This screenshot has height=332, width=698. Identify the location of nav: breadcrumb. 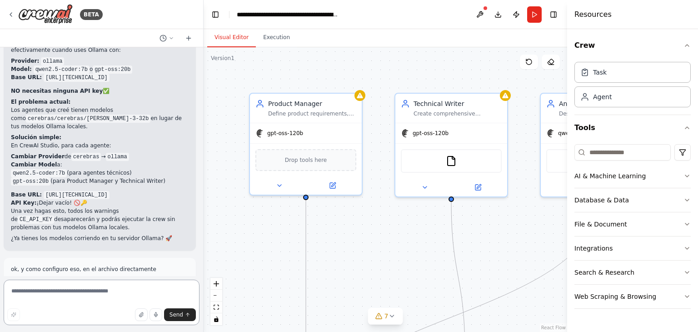
(288, 15).